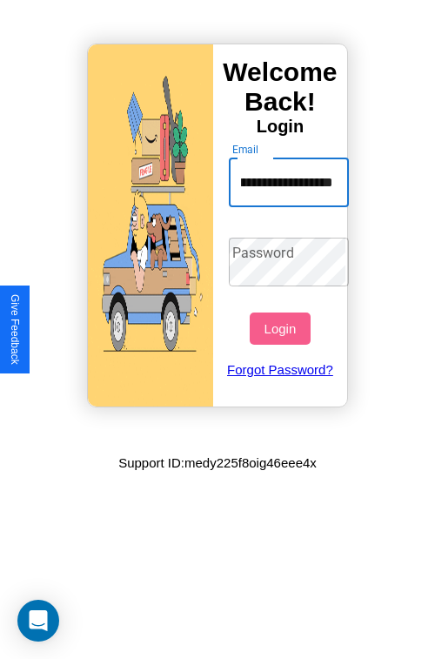  I want to click on button: Login, so click(279, 328).